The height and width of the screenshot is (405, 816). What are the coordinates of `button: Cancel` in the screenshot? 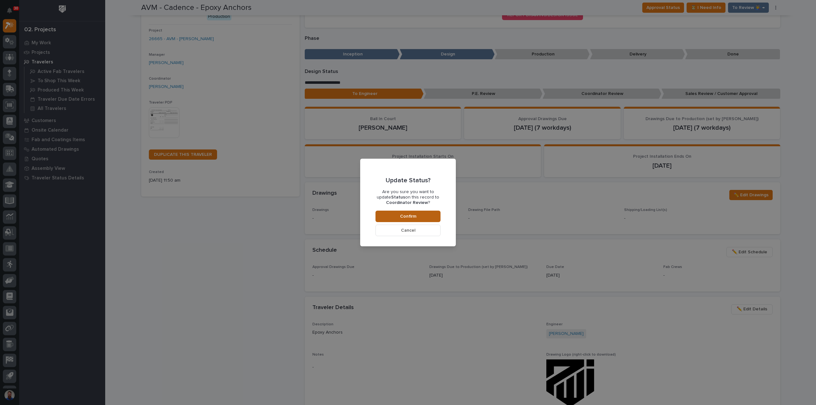 It's located at (408, 230).